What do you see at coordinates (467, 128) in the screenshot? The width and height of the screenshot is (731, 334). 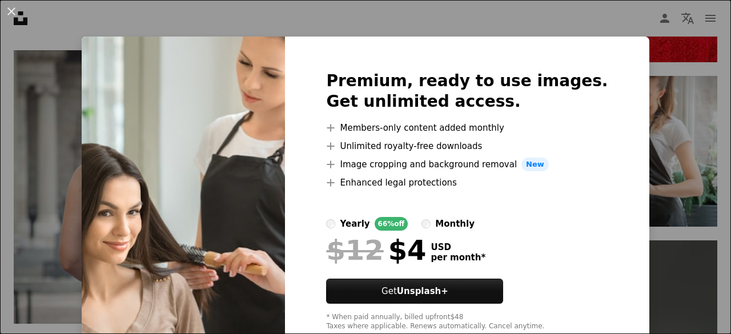 I see `li: Members-only content added monthly` at bounding box center [467, 128].